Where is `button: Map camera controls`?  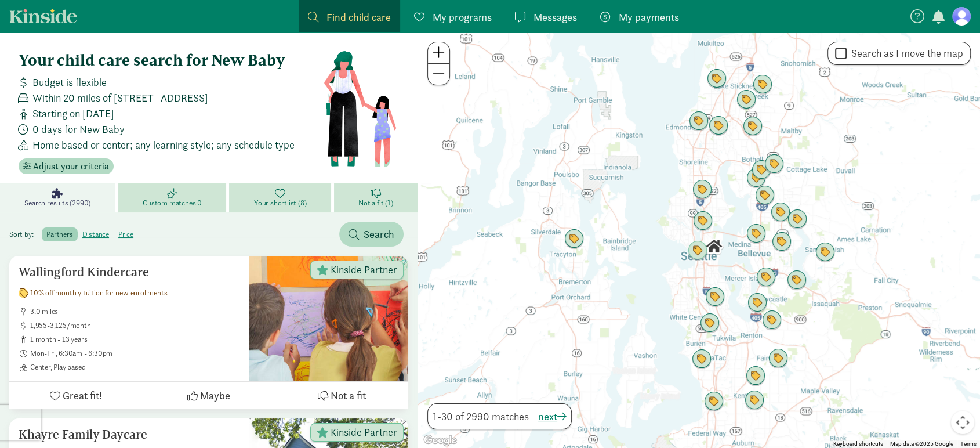
button: Map camera controls is located at coordinates (963, 422).